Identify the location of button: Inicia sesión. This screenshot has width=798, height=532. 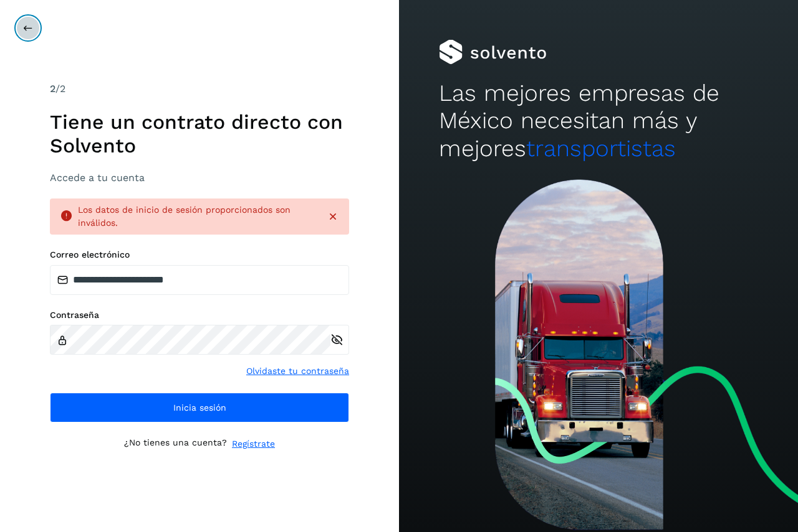
(199, 408).